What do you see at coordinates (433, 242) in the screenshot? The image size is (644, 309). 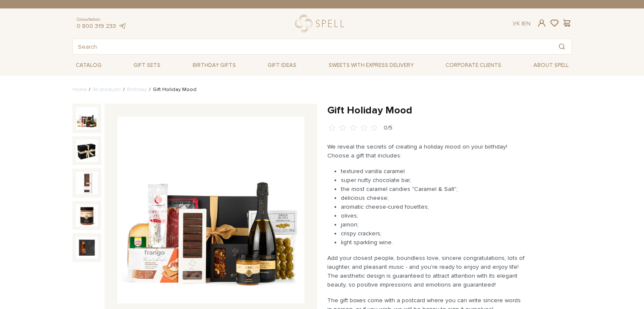 I see `li: light sparkling wine.` at bounding box center [433, 242].